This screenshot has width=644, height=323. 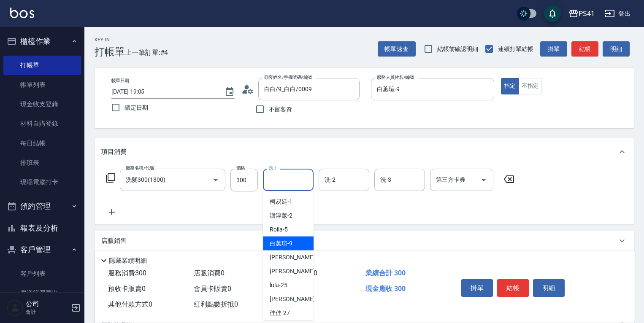 What do you see at coordinates (42, 84) in the screenshot?
I see `a: 帳單列表` at bounding box center [42, 84].